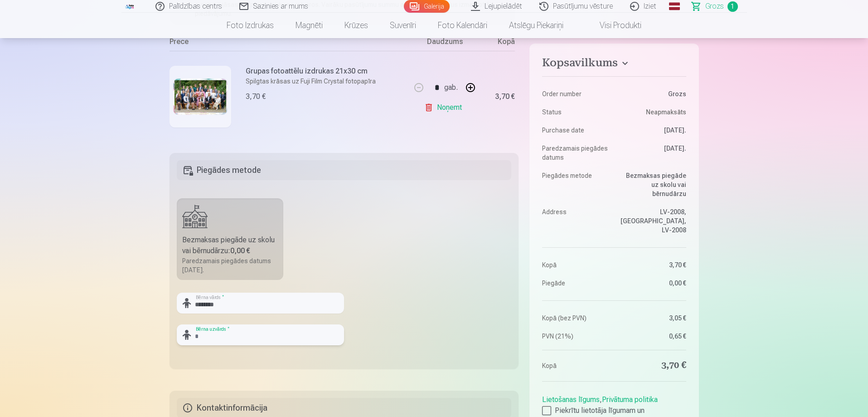 The width and height of the screenshot is (868, 417). I want to click on p: Spilgtas krāsas uz Fuji Film Crystal fotopapīra, so click(310, 82).